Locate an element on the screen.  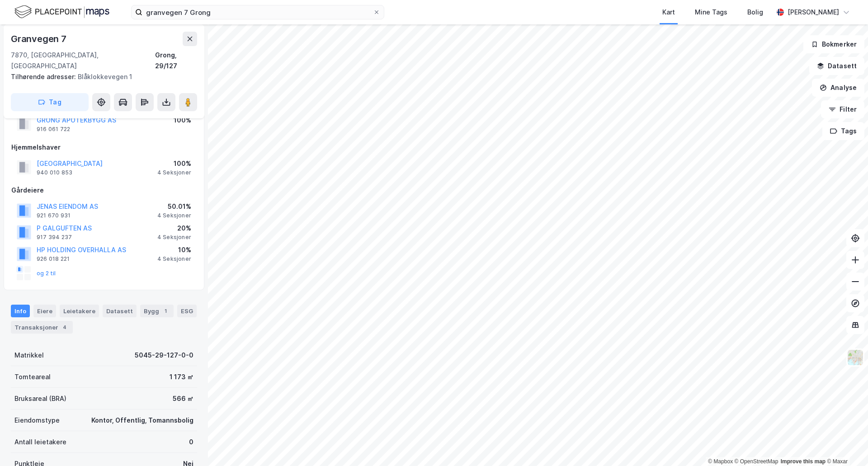
div: Granvegen 7 is located at coordinates (39, 39).